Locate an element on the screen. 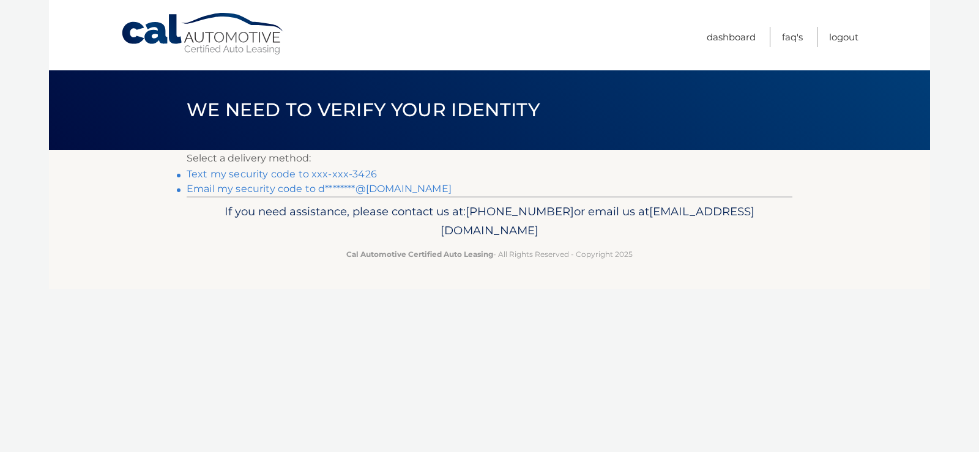 The image size is (979, 452). p: - All Rights Reserved - Copyright 2025 is located at coordinates (489, 254).